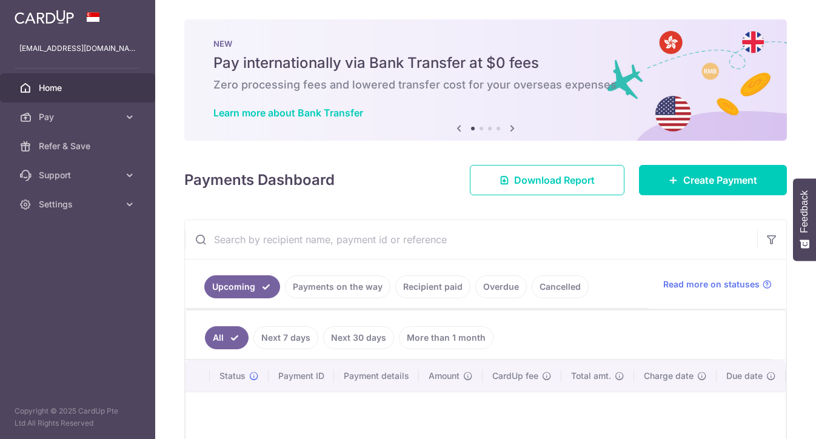 The width and height of the screenshot is (816, 439). I want to click on span: Pay, so click(79, 117).